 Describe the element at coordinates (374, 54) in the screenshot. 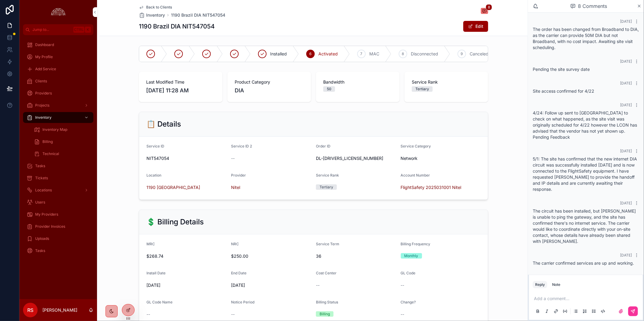

I see `span: MAC` at that location.